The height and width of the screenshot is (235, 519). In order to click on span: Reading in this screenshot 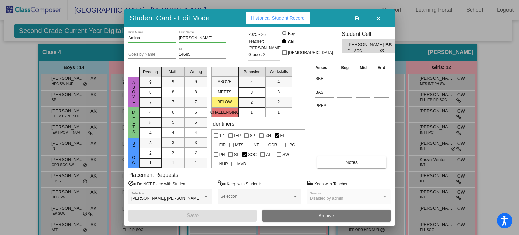, I will do `click(150, 72)`.